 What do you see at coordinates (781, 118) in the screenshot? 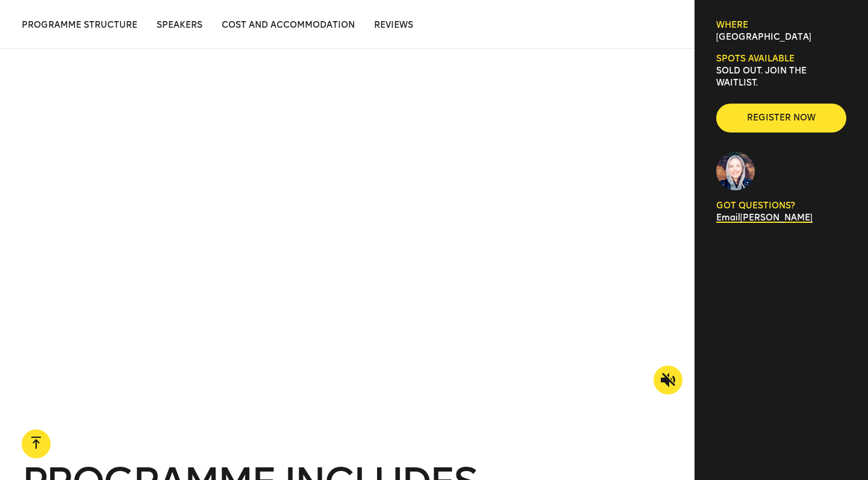
I see `button: Register now` at bounding box center [781, 118].